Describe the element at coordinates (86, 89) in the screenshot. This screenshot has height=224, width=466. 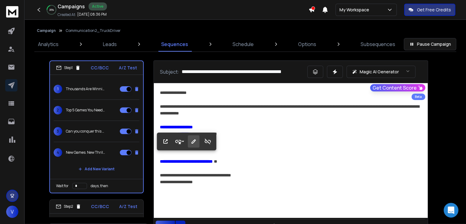
I see `p: Thousands Are Winning on Fire Kirin – Are You Next? 🔥` at that location.